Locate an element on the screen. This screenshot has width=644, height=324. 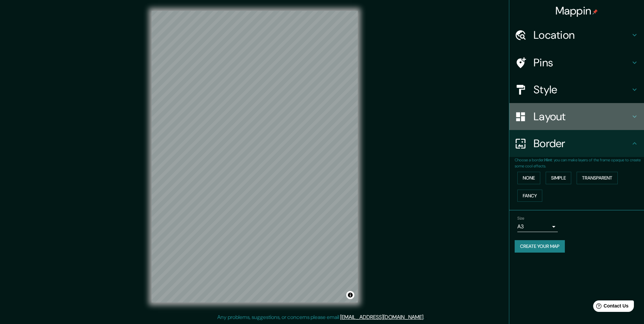
b: Hint is located at coordinates (548, 160).